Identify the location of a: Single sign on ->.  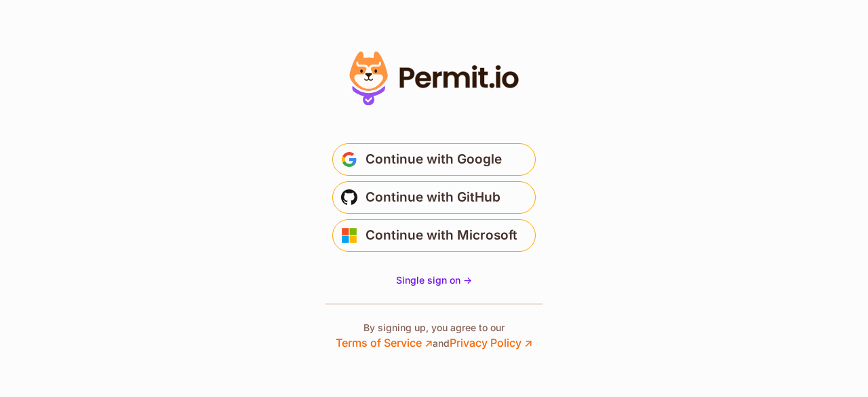
(434, 281).